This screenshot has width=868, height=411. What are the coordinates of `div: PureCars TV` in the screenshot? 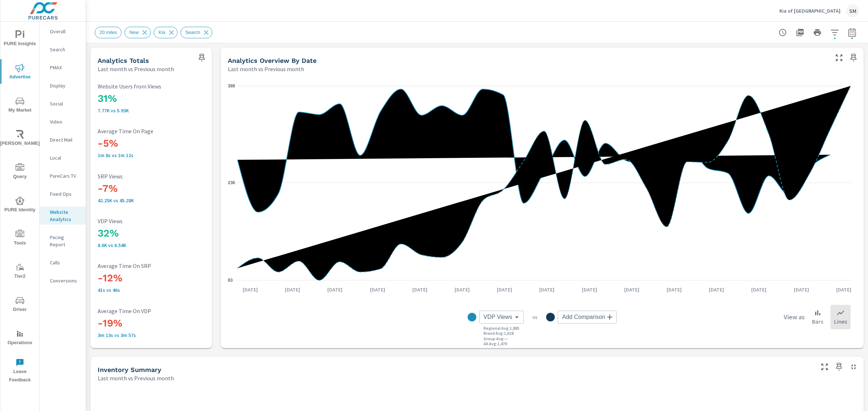 It's located at (63, 176).